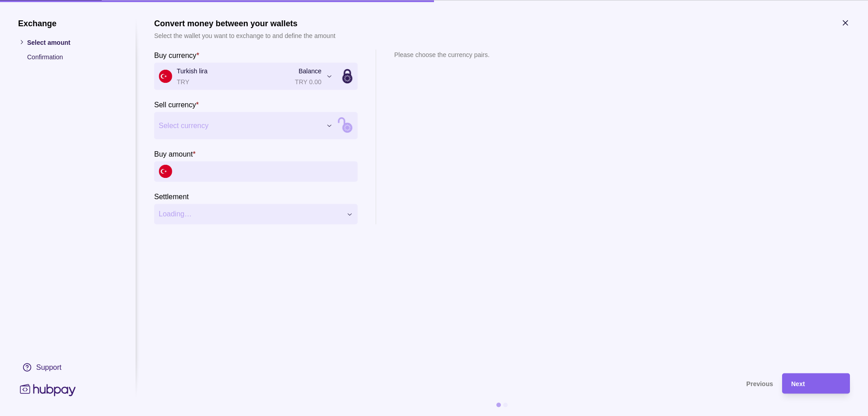  What do you see at coordinates (245, 35) in the screenshot?
I see `p: Select the wallet you want to exchange to and define the amount` at bounding box center [245, 35].